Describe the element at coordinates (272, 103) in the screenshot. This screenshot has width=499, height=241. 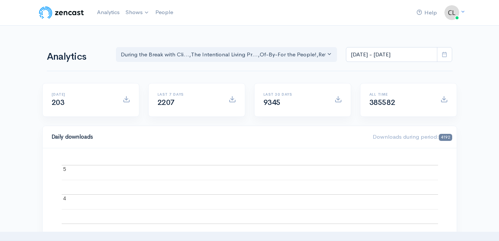
I see `span: 9345` at that location.